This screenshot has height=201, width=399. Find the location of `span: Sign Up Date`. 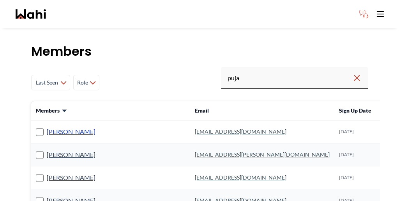

span: Sign Up Date is located at coordinates (355, 110).